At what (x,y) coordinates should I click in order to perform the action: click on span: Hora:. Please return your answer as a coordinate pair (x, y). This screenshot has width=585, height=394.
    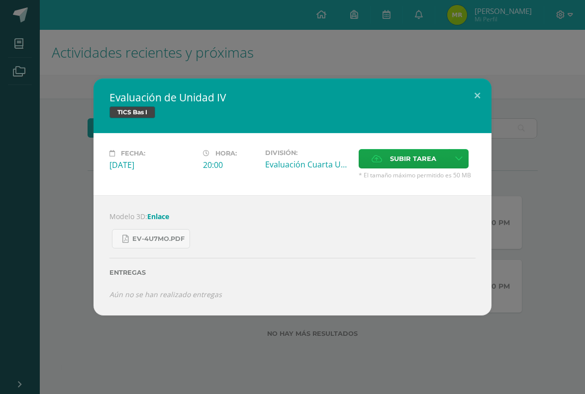
    Looking at the image, I should click on (226, 153).